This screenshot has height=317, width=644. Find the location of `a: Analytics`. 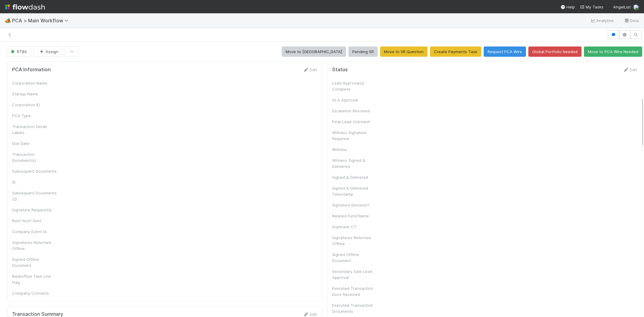

a: Analytics is located at coordinates (602, 20).